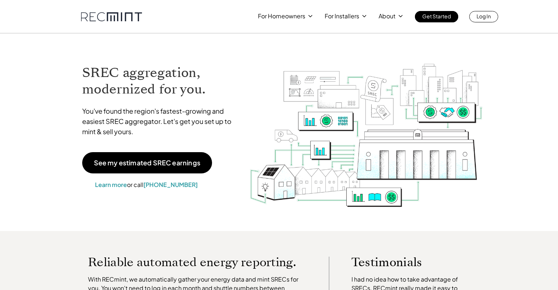  I want to click on p: About, so click(387, 16).